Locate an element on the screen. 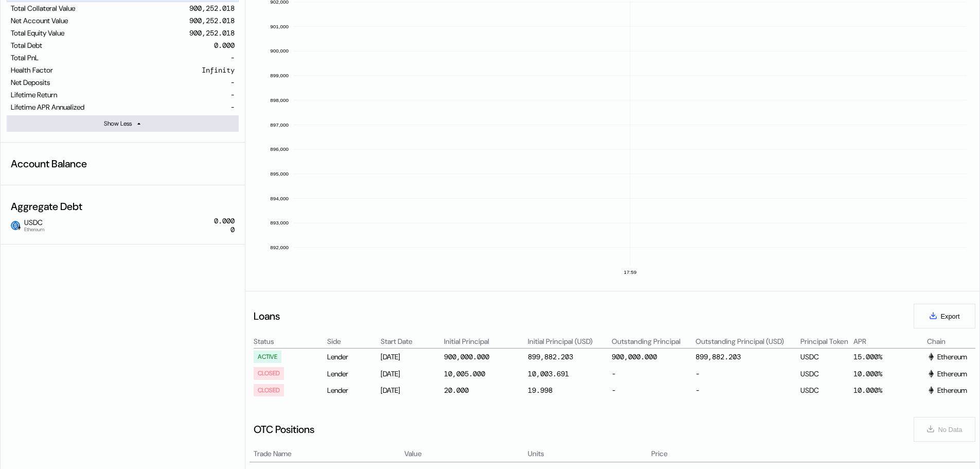  div: Side is located at coordinates (353, 341).